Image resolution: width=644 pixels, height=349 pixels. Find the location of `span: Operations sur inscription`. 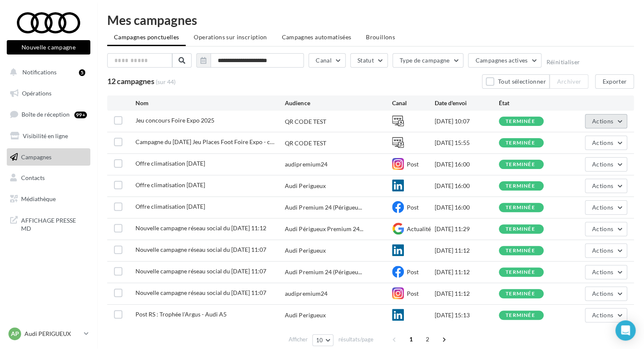

span: Operations sur inscription is located at coordinates (230, 37).